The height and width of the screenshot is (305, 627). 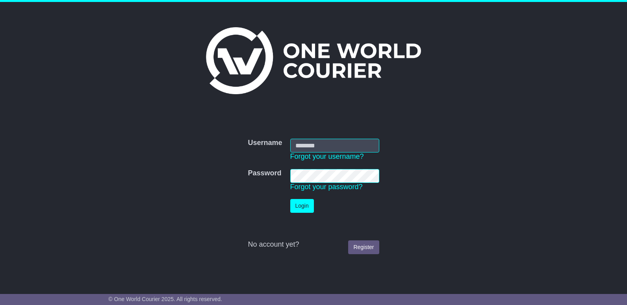 What do you see at coordinates (313, 245) in the screenshot?
I see `div: No account yet?` at bounding box center [313, 245].